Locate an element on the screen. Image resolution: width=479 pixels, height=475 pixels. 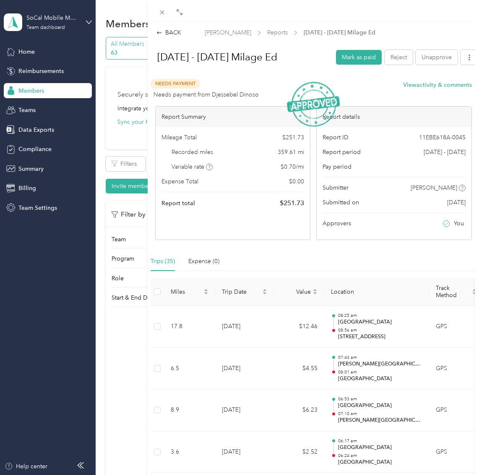
span: Recorded miles is located at coordinates (192, 152).